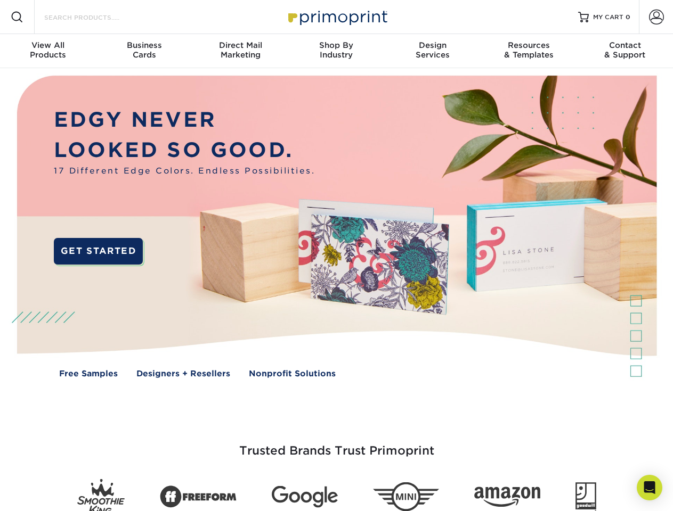  What do you see at coordinates (432, 51) in the screenshot?
I see `a: DesignServices` at bounding box center [432, 51].